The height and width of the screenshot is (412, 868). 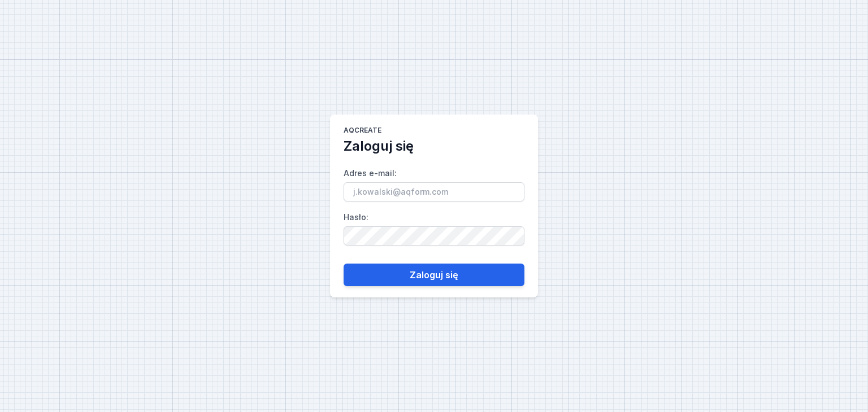 I want to click on h2: Zaloguj się, so click(x=378, y=146).